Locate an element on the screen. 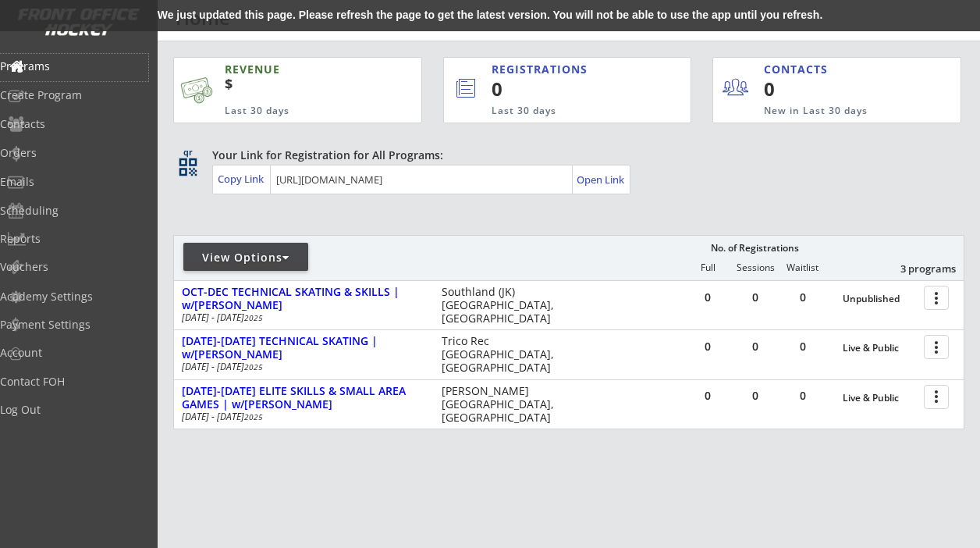  div: View Options is located at coordinates (246, 258).